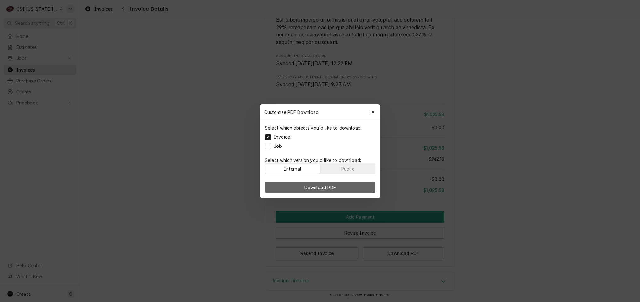  I want to click on label: Job, so click(278, 146).